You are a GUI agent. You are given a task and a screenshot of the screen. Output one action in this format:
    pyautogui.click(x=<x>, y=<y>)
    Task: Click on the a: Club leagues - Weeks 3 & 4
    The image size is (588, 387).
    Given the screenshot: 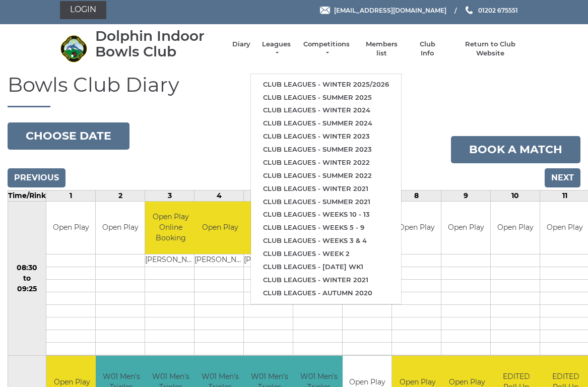 What is the action you would take?
    pyautogui.click(x=326, y=241)
    